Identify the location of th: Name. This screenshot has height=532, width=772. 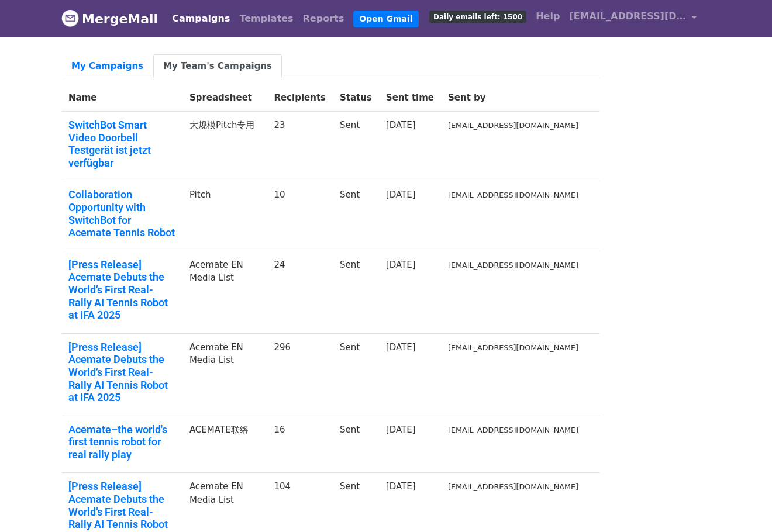
(122, 97).